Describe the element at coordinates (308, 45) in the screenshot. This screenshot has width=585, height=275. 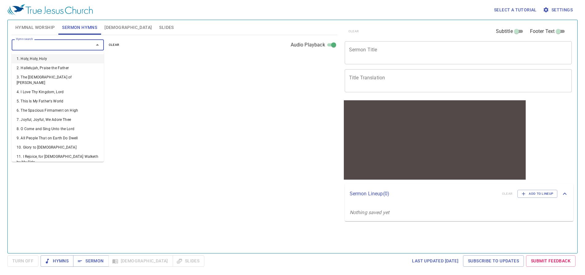
I see `span: Audio Playback` at that location.